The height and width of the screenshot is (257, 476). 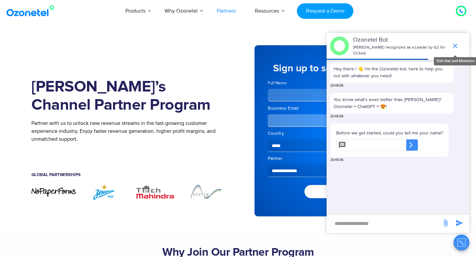 What do you see at coordinates (325, 11) in the screenshot?
I see `a: Request a Demo` at bounding box center [325, 11].